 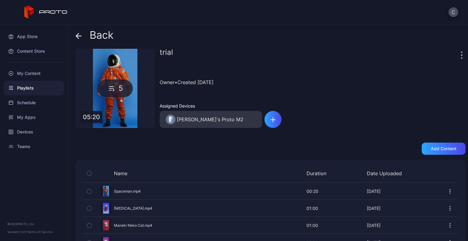 I want to click on div: My Apps, so click(x=34, y=117).